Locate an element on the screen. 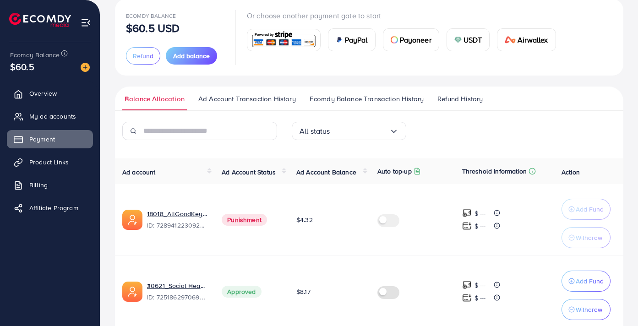  a: 30621_Social Heaven -2_1688455929889 is located at coordinates (177, 286).